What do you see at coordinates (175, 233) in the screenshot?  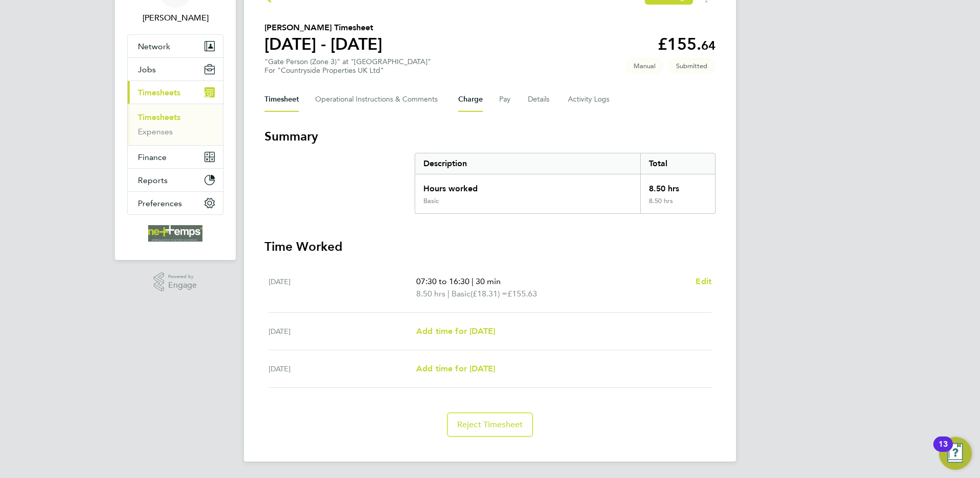 I see `a: Go to home page` at bounding box center [175, 233].